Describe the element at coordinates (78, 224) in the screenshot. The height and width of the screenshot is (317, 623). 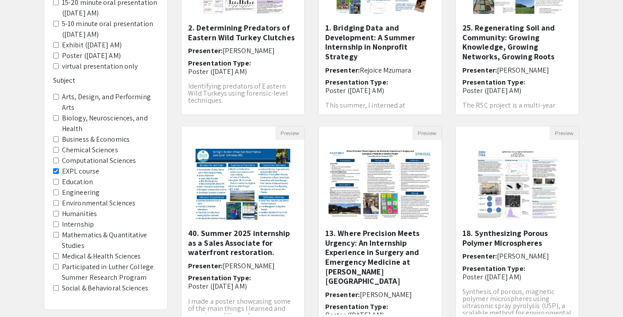
I see `label: Internship` at that location.